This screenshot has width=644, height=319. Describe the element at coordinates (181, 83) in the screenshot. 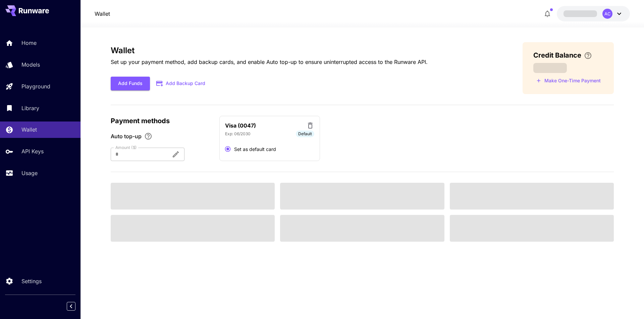

I see `button: Add Backup Card` at that location.